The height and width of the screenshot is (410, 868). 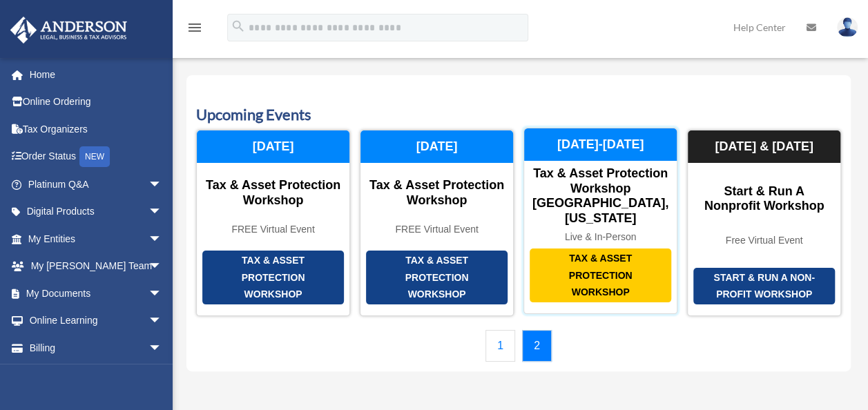 What do you see at coordinates (764, 199) in the screenshot?
I see `div: Start & Run a Nonprofit Workshop` at bounding box center [764, 199].